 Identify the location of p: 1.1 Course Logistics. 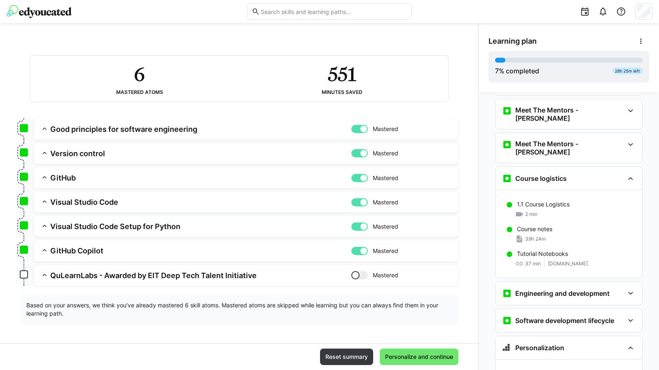
(544, 204).